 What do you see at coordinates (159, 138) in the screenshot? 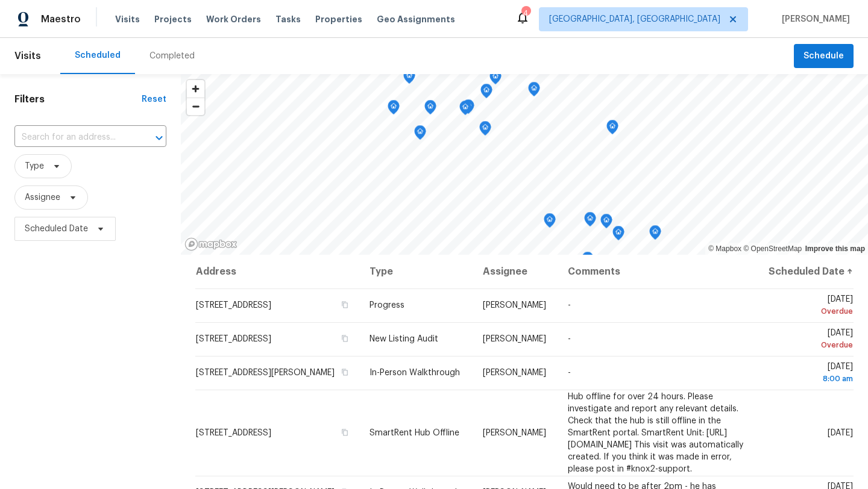
I see `button: Open` at bounding box center [159, 138].